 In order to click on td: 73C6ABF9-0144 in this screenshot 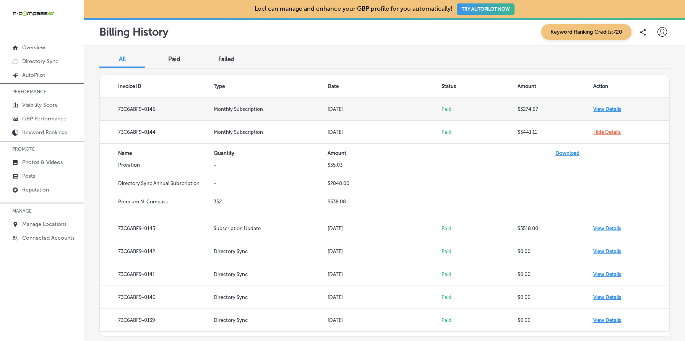, I will do `click(157, 132)`.